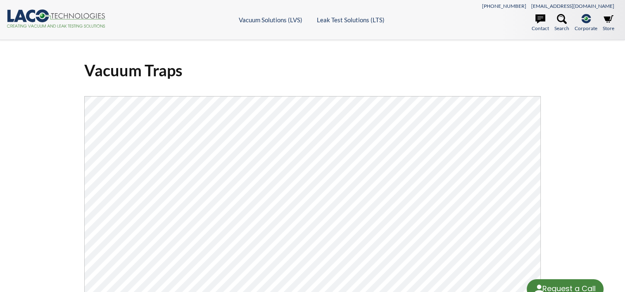 Image resolution: width=625 pixels, height=292 pixels. What do you see at coordinates (270, 20) in the screenshot?
I see `a: Vacuum Solutions (LVS)` at bounding box center [270, 20].